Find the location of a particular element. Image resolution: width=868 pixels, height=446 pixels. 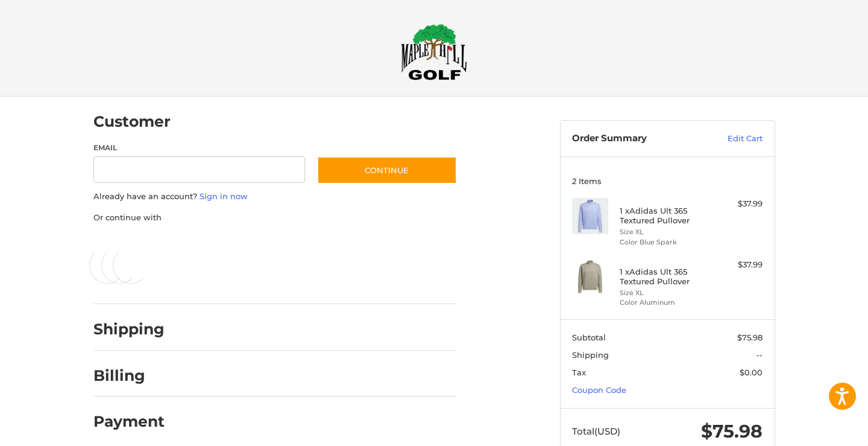

span: $0.00 is located at coordinates (751, 372).